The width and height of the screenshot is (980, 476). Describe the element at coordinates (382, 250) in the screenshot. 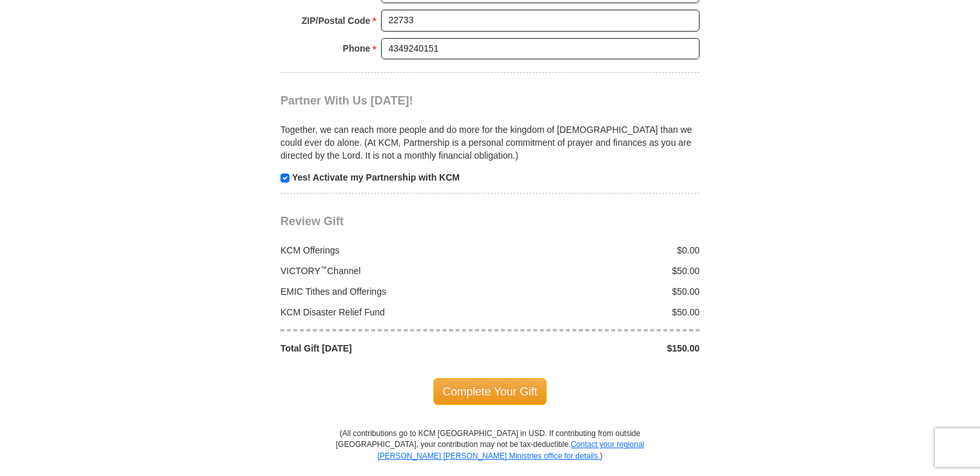

I see `div: KCM Offerings` at that location.